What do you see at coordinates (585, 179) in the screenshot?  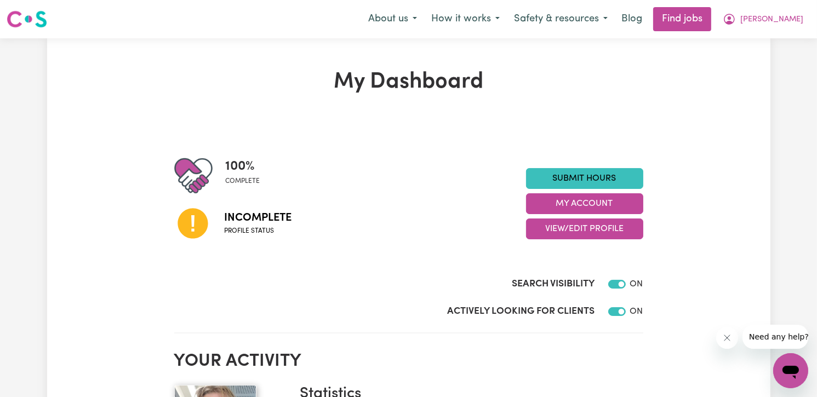 I see `a: Submit Hours` at bounding box center [585, 179].